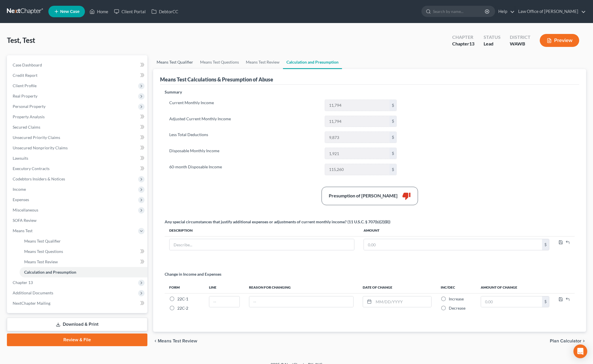 This screenshot has height=364, width=593. I want to click on th: Date of Change, so click(397, 287).